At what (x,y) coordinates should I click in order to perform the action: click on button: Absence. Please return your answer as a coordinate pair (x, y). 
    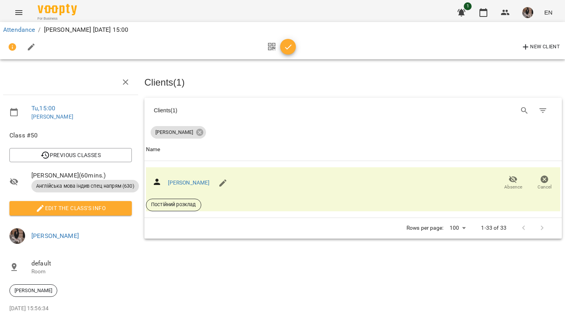
    Looking at the image, I should click on (513, 183).